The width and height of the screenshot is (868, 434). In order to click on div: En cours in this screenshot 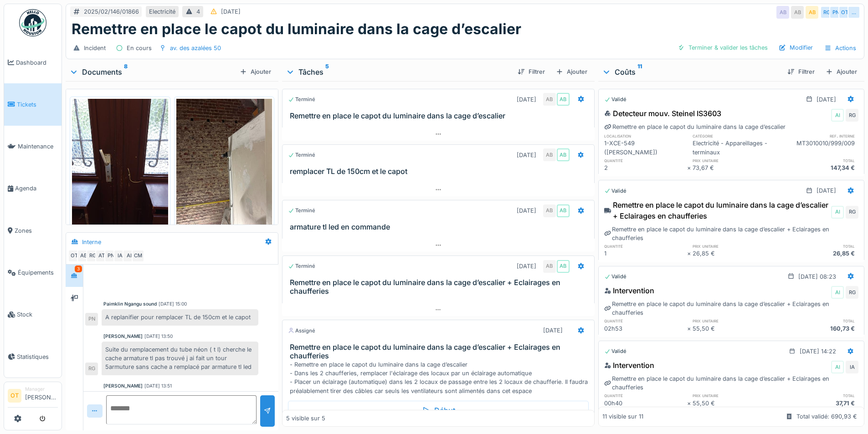, I will do `click(139, 48)`.